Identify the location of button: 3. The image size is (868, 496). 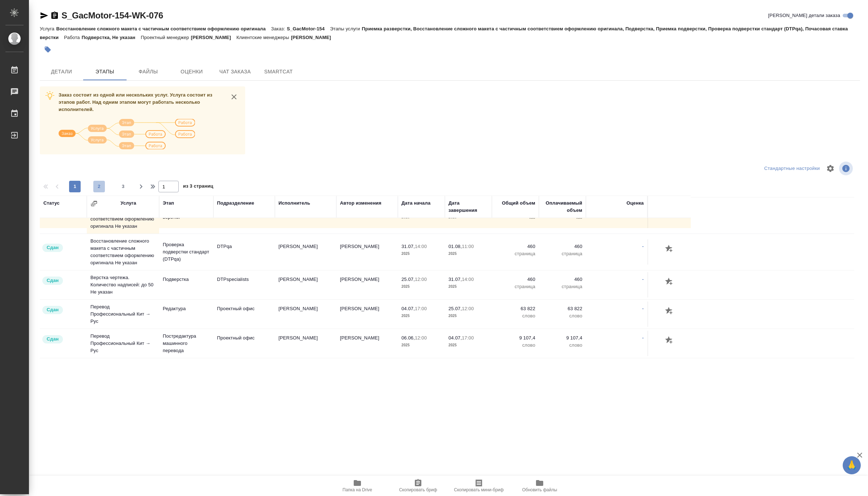
(124, 187).